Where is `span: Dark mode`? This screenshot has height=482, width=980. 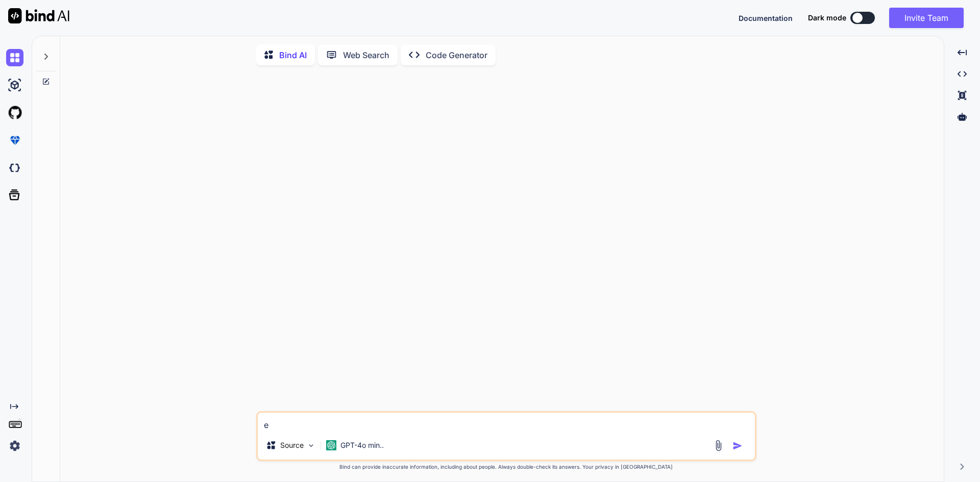 span: Dark mode is located at coordinates (827, 18).